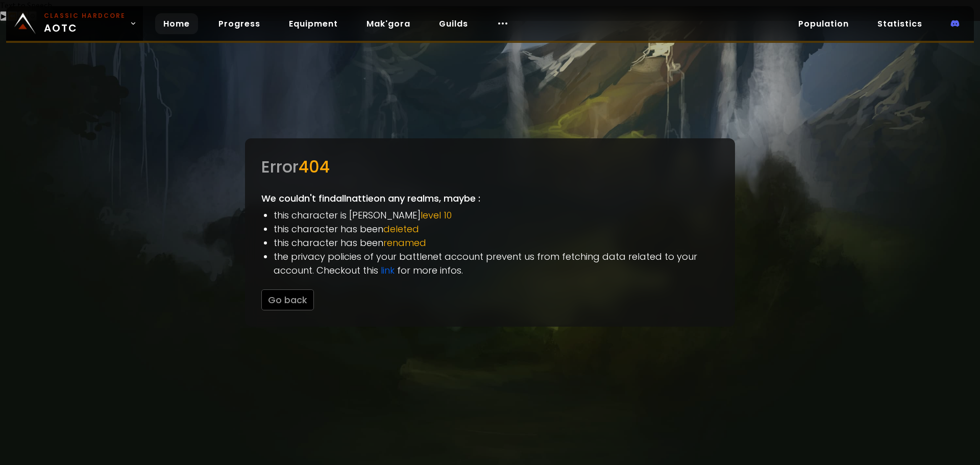 The image size is (980, 465). I want to click on a: Guilds, so click(453, 24).